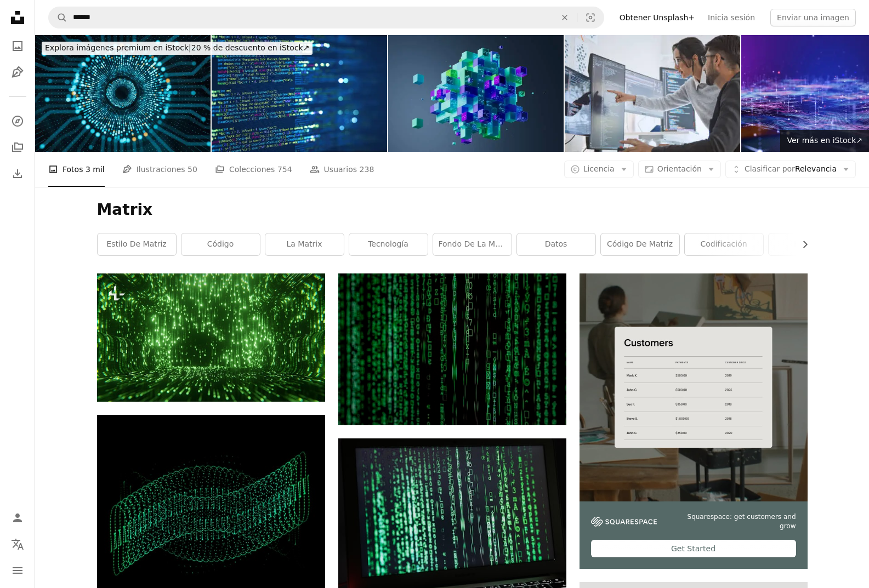 The image size is (869, 588). I want to click on a: Squarespace: get customers and growGet Started, so click(694, 421).